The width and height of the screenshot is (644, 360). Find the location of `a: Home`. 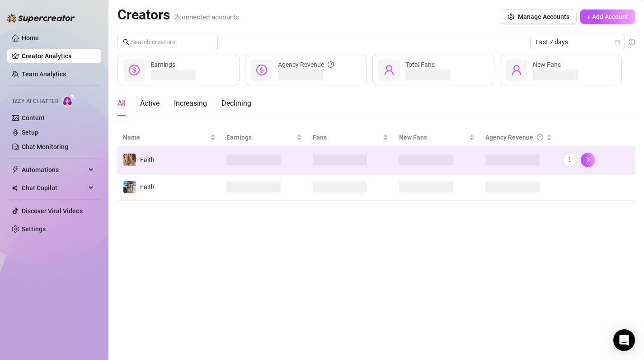

a: Home is located at coordinates (30, 38).